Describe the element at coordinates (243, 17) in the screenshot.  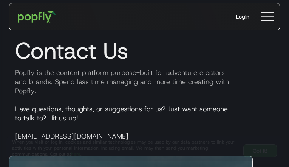
I see `div: Login` at that location.